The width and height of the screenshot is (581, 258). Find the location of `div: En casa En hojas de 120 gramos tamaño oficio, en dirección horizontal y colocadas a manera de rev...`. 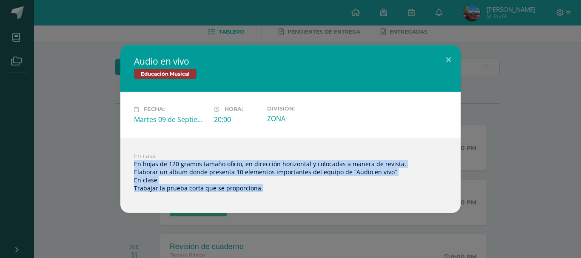

div: En casa En hojas de 120 gramos tamaño oficio, en dirección horizontal y colocadas a manera de rev... is located at coordinates (290, 175).